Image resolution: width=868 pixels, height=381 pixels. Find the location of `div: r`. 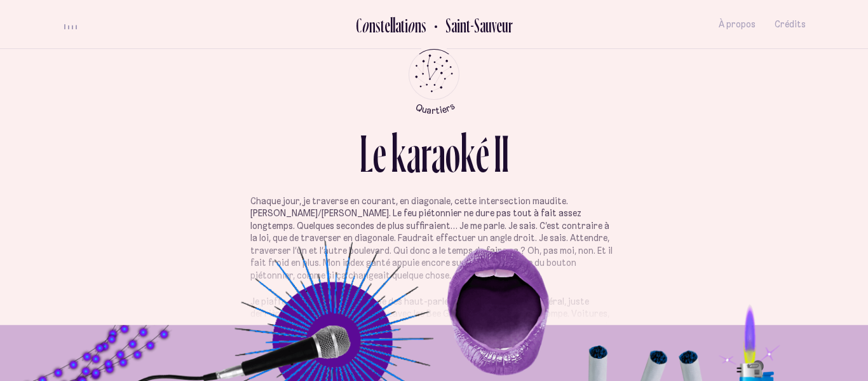

div: r is located at coordinates (426, 153).